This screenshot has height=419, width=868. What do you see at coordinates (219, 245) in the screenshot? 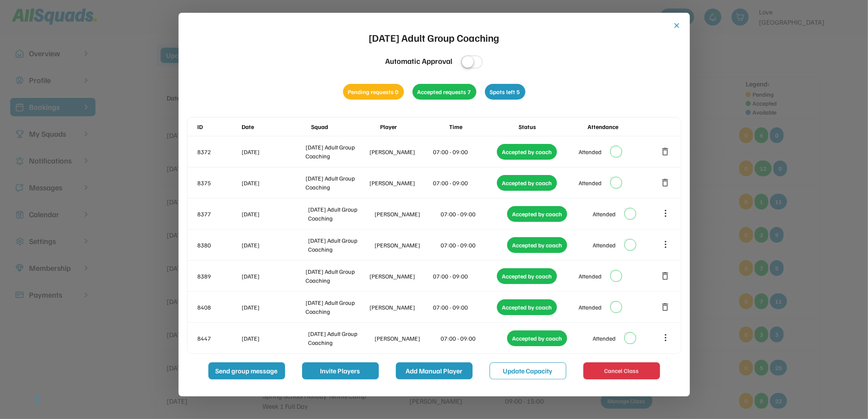
I see `div: 8380` at bounding box center [219, 245].